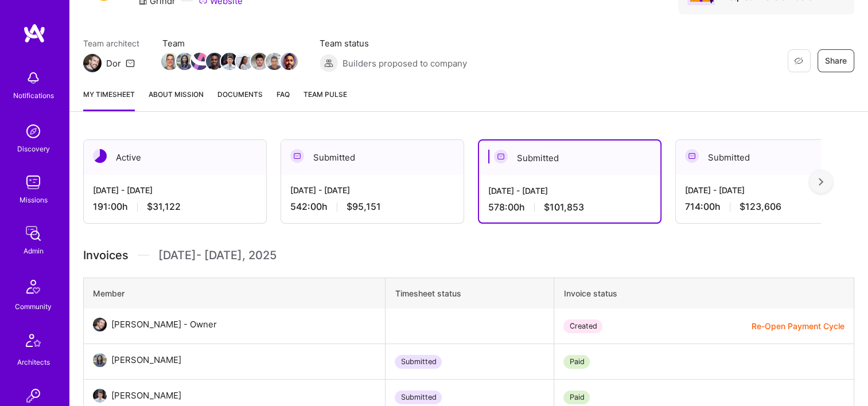 This screenshot has height=406, width=868. I want to click on span: Builders proposed to company, so click(405, 63).